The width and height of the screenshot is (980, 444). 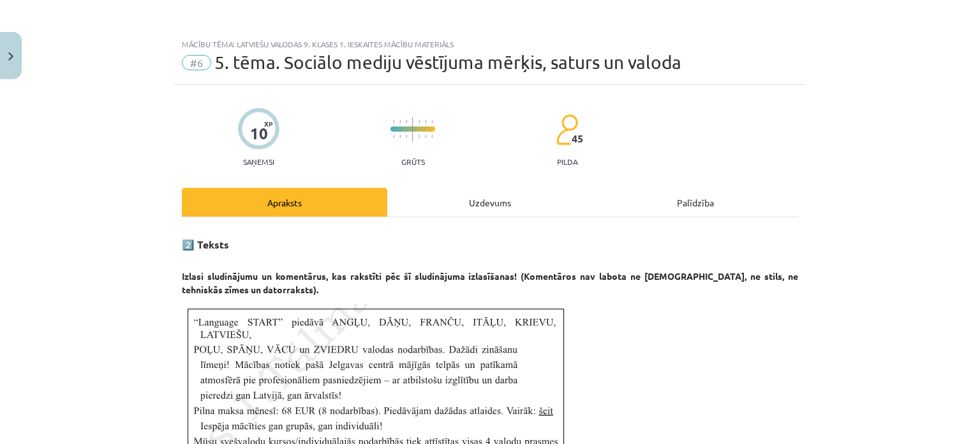 I want to click on p: Grūts, so click(x=413, y=162).